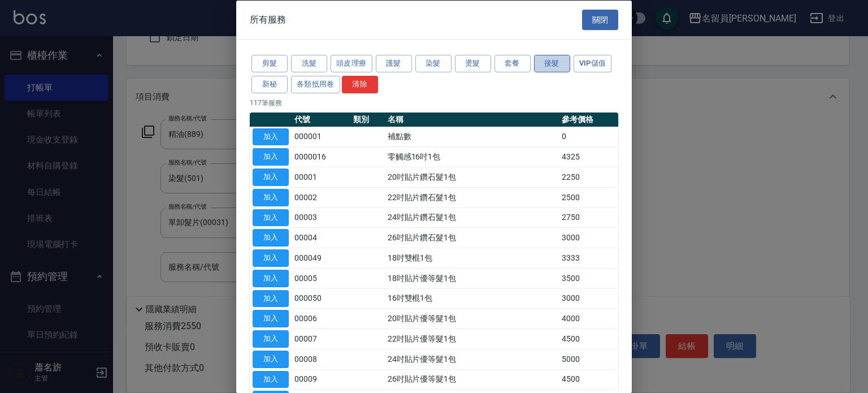  Describe the element at coordinates (600, 19) in the screenshot. I see `button: 關閉` at that location.